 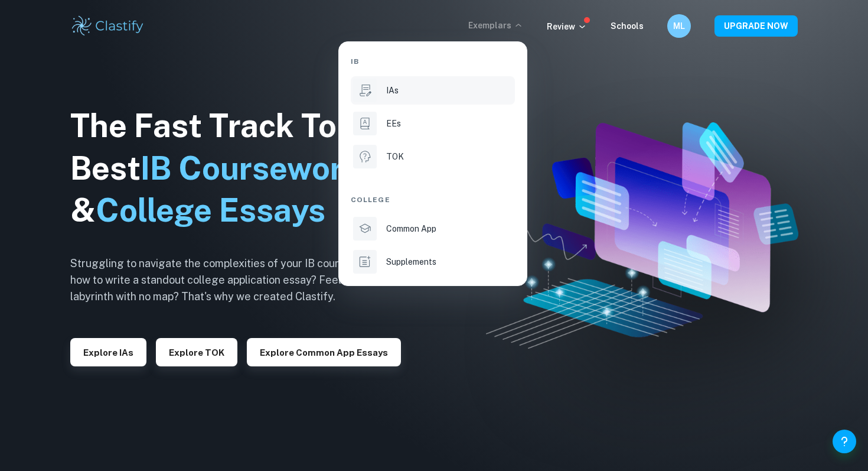 I want to click on a: EEs, so click(x=433, y=123).